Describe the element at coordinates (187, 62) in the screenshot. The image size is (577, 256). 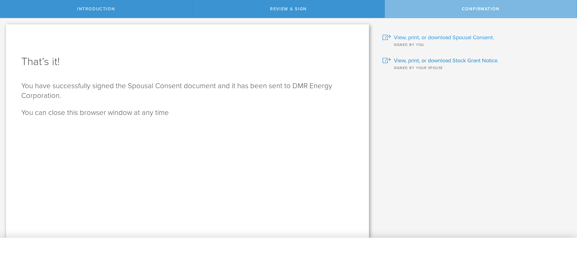
I see `h1: That’s it!` at that location.